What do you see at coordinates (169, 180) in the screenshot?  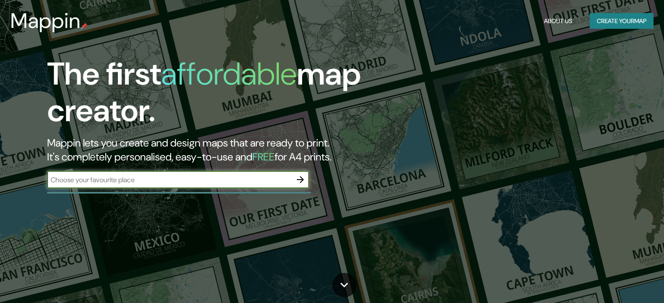 I see `input: Choose your favourite place` at bounding box center [169, 180].